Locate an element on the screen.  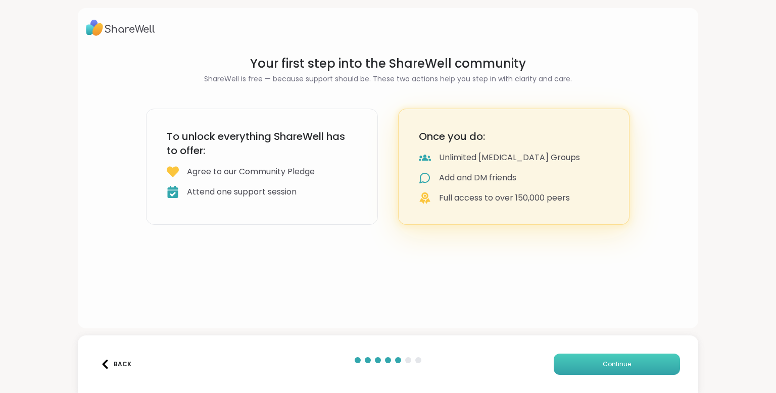
button: Continue is located at coordinates (617, 364).